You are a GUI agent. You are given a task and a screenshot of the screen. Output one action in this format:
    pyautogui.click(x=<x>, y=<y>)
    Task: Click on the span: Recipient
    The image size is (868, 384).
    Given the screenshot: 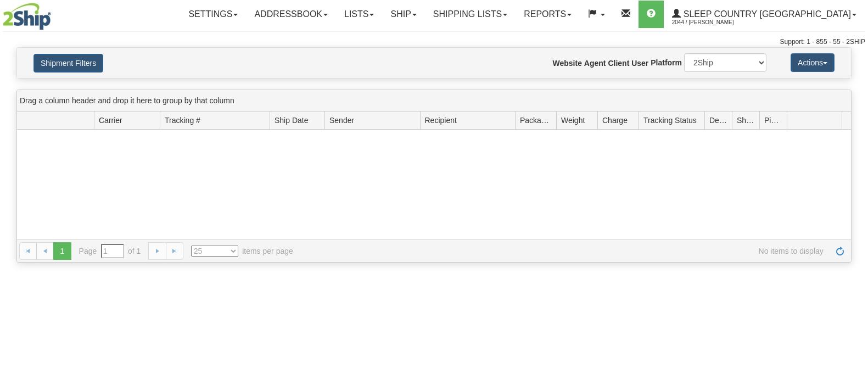 What is the action you would take?
    pyautogui.click(x=441, y=121)
    